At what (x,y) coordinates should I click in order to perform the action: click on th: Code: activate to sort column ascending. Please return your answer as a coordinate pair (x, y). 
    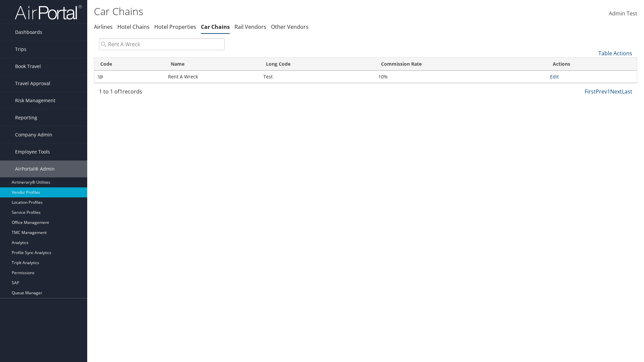
    Looking at the image, I should click on (129, 64).